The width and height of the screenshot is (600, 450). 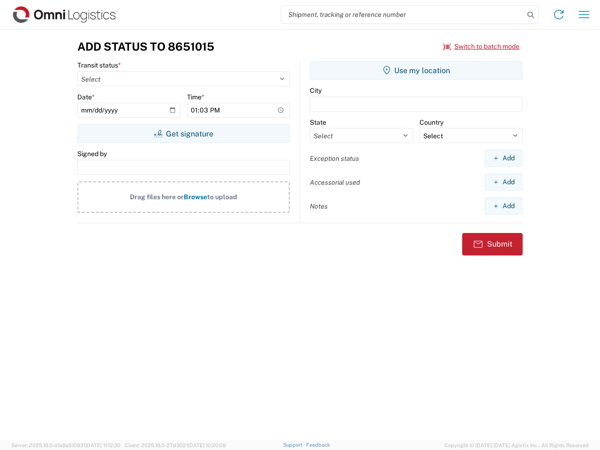 What do you see at coordinates (334, 182) in the screenshot?
I see `label: Accessorial used` at bounding box center [334, 182].